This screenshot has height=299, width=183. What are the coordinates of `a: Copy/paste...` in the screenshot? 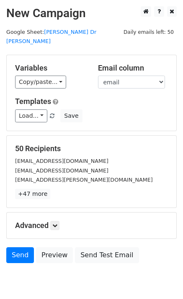 It's located at (41, 82).